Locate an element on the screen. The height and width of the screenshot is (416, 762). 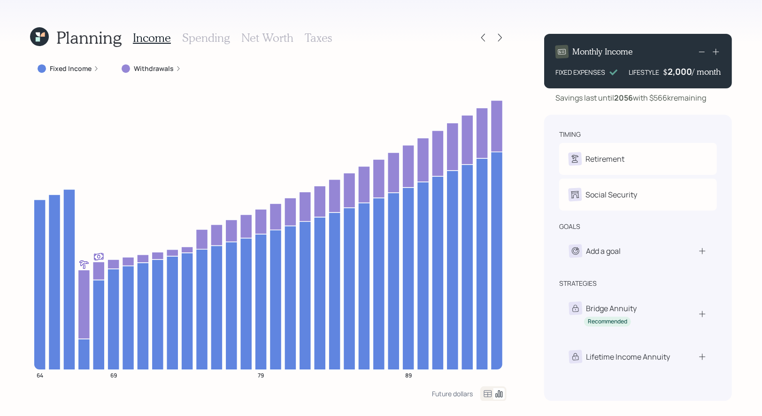
div: goals is located at coordinates (570, 226).